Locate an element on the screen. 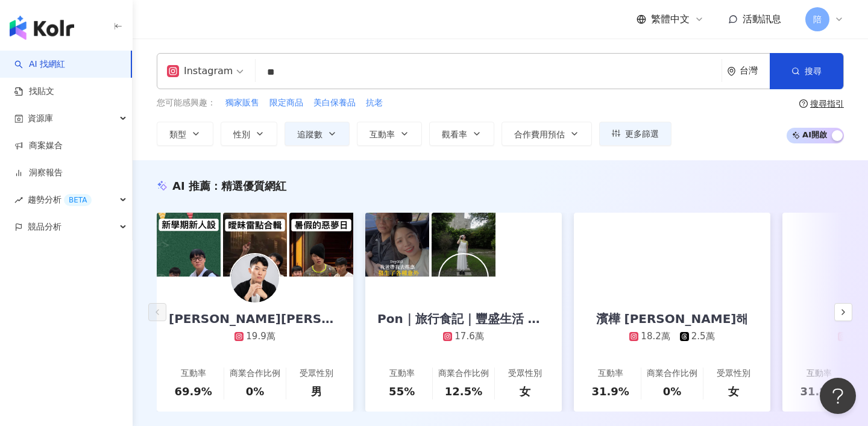  button: 限定商品 is located at coordinates (286, 103).